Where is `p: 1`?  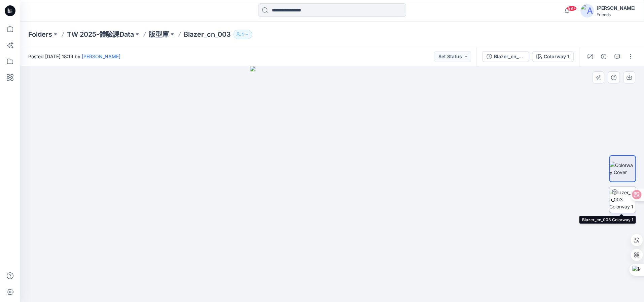
p: 1 is located at coordinates (243, 34).